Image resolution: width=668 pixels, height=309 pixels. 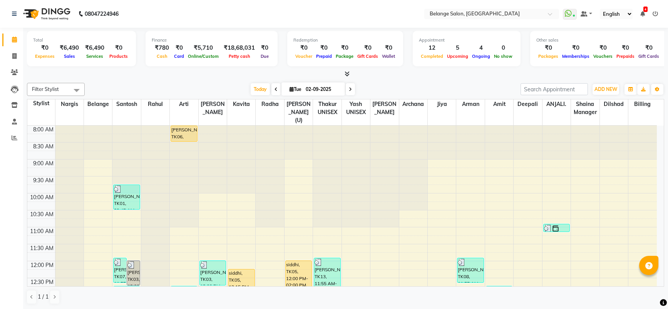 What do you see at coordinates (324, 56) in the screenshot?
I see `span: Prepaid` at bounding box center [324, 56].